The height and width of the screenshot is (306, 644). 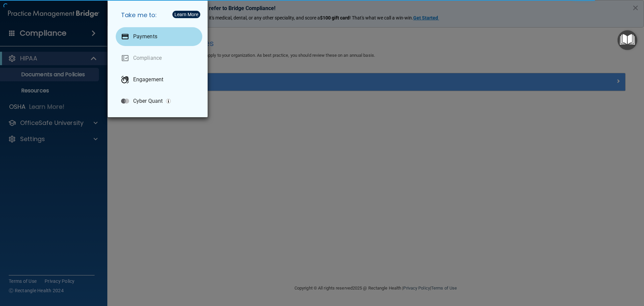 I want to click on a: Compliance, so click(x=159, y=58).